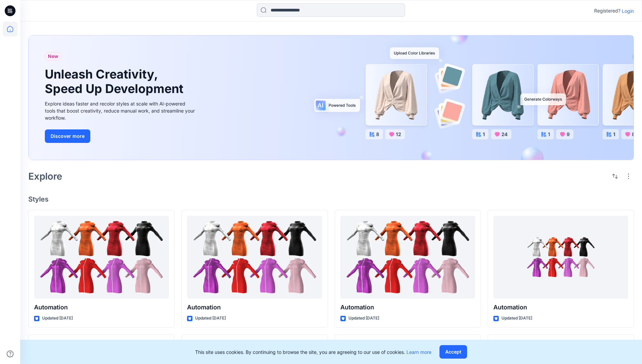 The height and width of the screenshot is (364, 642). What do you see at coordinates (453, 352) in the screenshot?
I see `button: Accept` at bounding box center [453, 352].